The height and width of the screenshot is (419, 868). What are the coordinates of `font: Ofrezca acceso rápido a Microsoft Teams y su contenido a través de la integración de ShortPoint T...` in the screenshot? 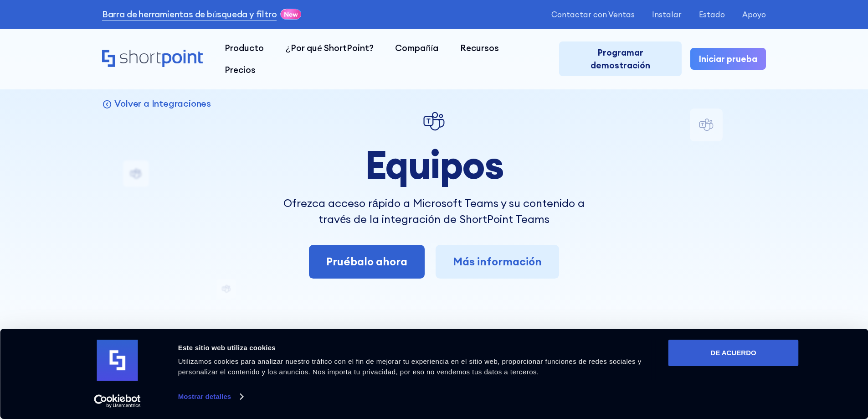 It's located at (434, 211).